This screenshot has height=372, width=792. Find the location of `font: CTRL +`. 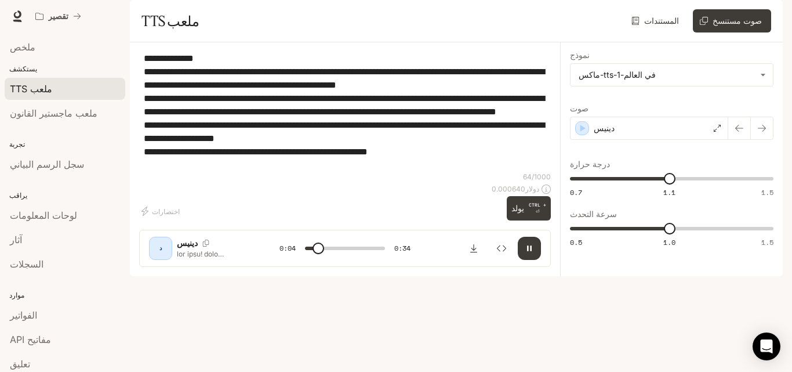

font: CTRL + is located at coordinates (537, 205).